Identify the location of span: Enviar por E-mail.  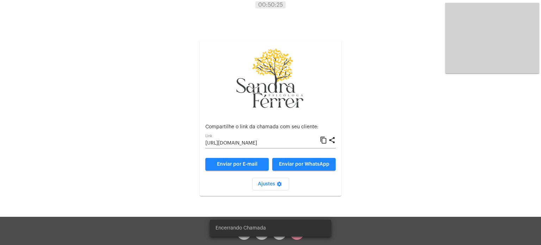
(237, 164).